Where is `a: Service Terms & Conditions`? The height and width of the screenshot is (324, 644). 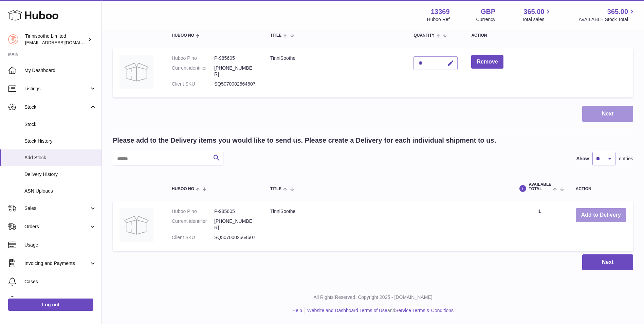 a: Service Terms & Conditions is located at coordinates (424, 311).